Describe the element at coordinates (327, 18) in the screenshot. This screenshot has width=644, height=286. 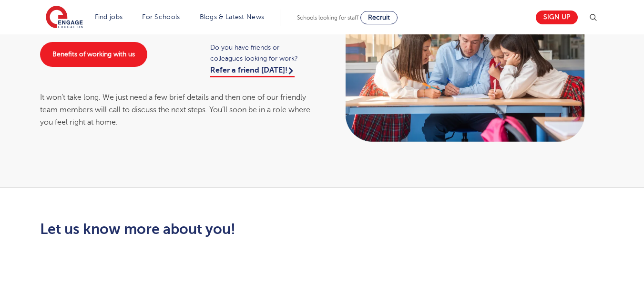
I see `span: Schools looking for staff` at that location.